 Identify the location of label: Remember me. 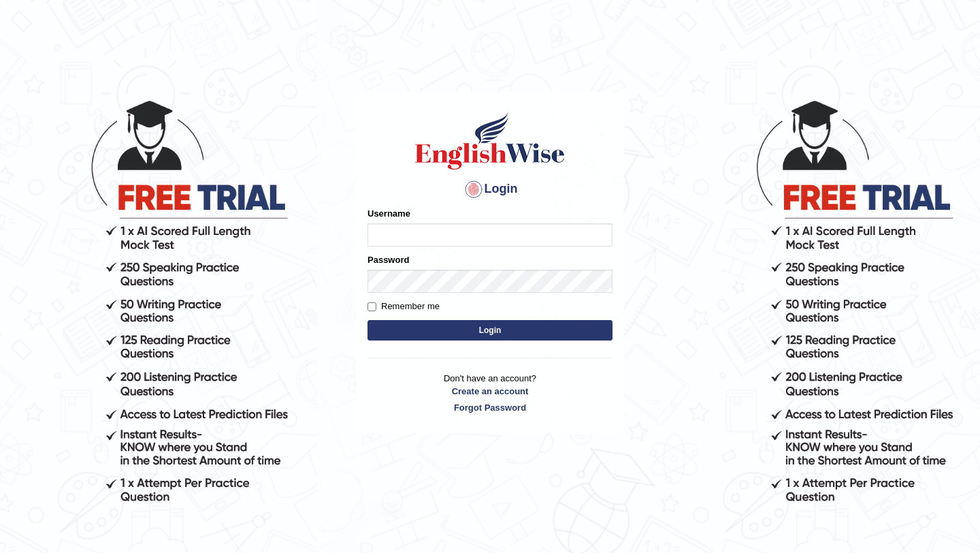
(404, 307).